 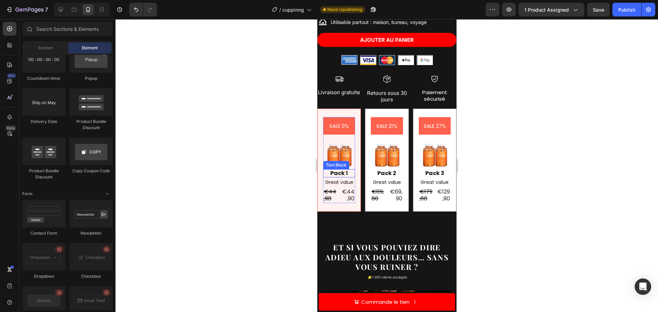 I want to click on div: Undo/Redo, so click(x=143, y=10).